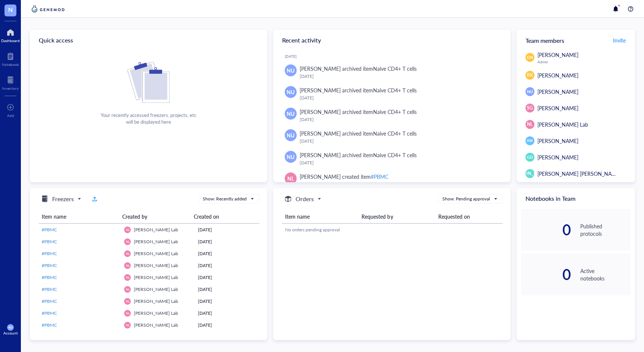 This screenshot has width=644, height=352. I want to click on span: Invite, so click(619, 40).